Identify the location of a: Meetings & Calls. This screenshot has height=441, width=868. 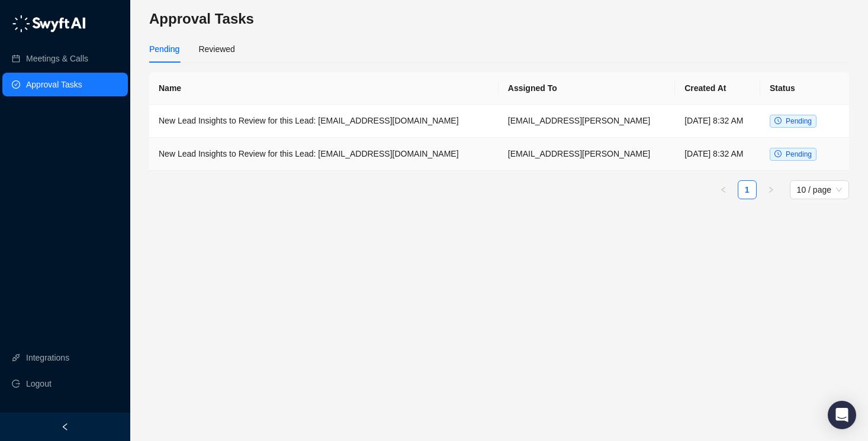
(57, 59).